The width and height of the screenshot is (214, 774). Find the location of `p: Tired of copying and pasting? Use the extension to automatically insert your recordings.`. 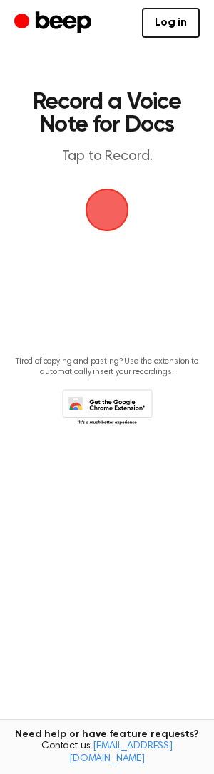

p: Tired of copying and pasting? Use the extension to automatically insert your recordings. is located at coordinates (107, 367).